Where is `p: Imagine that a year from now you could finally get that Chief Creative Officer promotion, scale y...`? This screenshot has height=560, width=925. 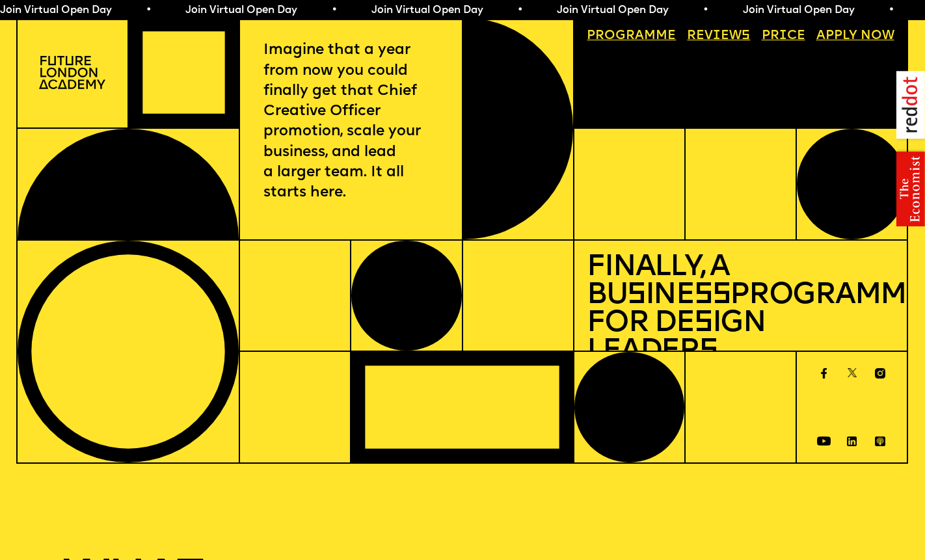 p: Imagine that a year from now you could finally get that Chief Creative Officer promotion, scale y... is located at coordinates (351, 122).